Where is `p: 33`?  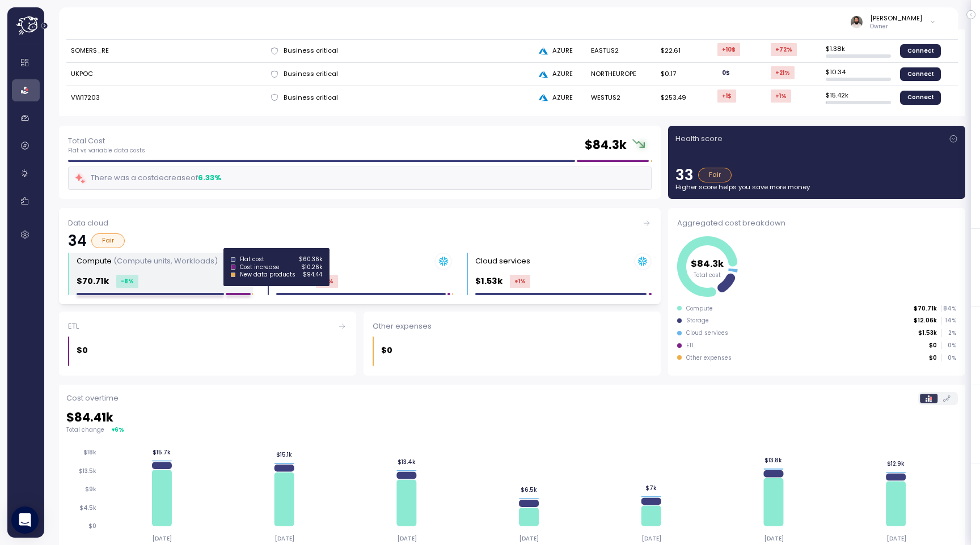
p: 33 is located at coordinates (684, 175).